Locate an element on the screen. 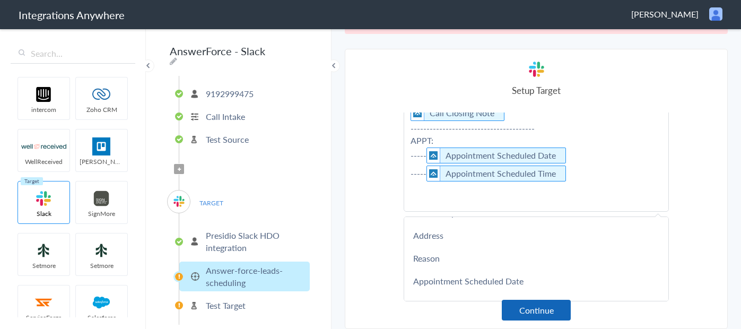 Image resolution: width=741 pixels, height=329 pixels. a: Appointment Scheduled Date is located at coordinates (536, 281).